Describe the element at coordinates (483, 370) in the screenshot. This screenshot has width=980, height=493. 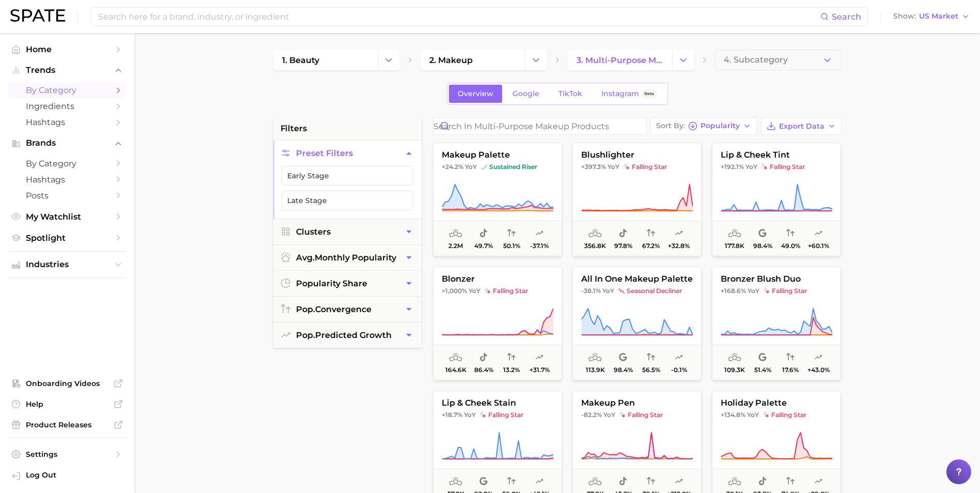
I see `span: 86.4%` at that location.